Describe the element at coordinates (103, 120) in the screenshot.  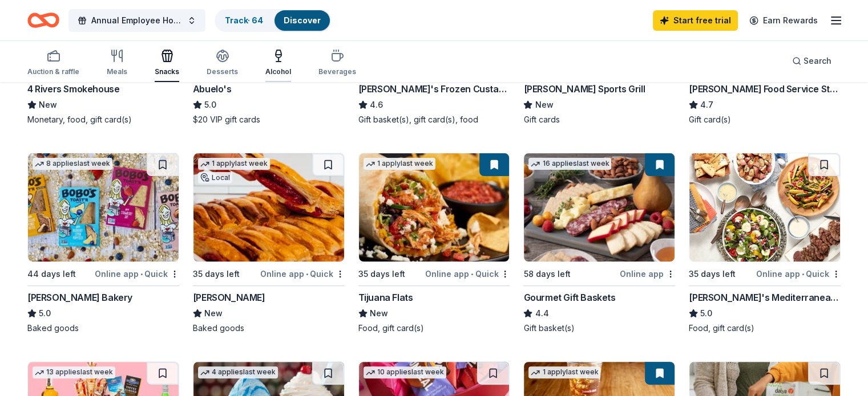
I see `div: Monetary, food, gift card(s)` at that location.